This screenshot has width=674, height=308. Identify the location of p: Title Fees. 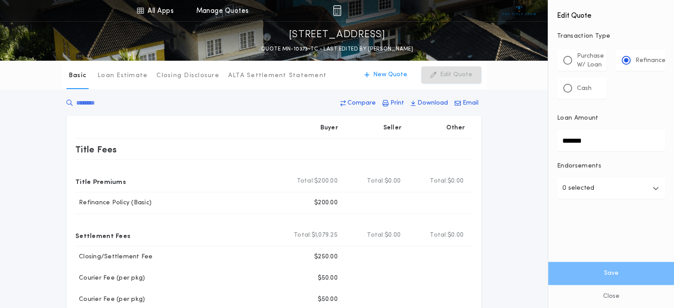
(96, 149).